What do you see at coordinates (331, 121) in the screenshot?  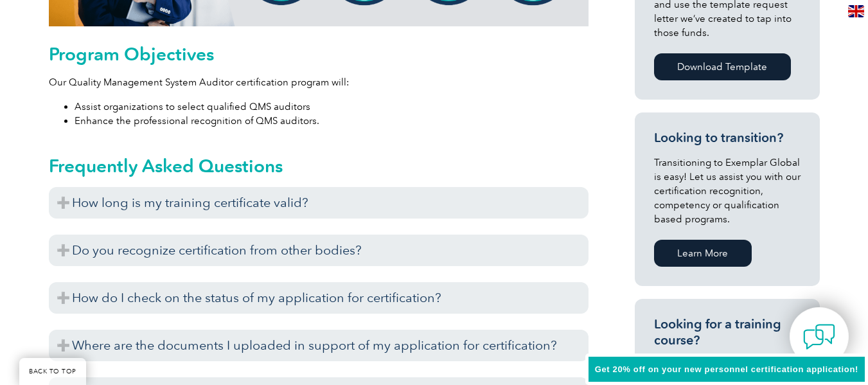 I see `li: Enhance the professional recognition of QMS auditors.` at bounding box center [331, 121].